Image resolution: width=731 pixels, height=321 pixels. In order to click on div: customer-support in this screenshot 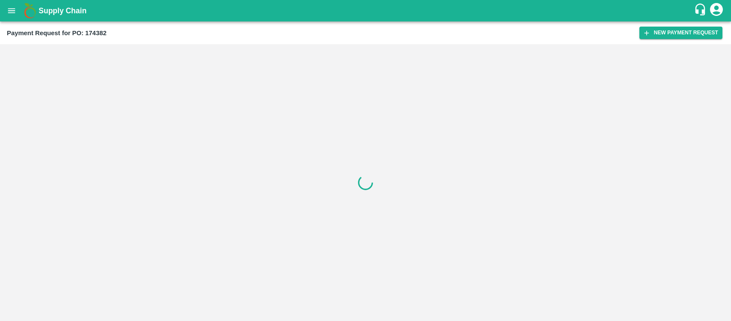, I will do `click(701, 11)`.